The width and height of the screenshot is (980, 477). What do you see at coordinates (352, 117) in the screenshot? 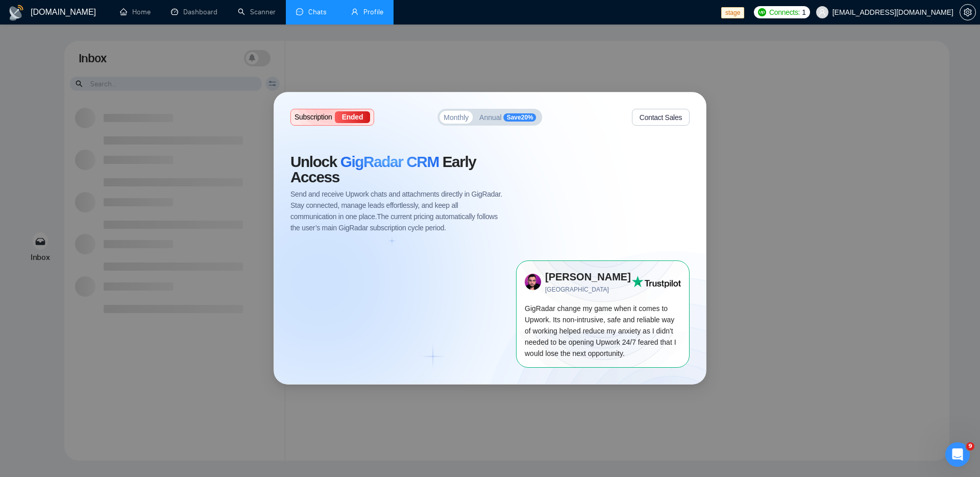
I see `div: Ended` at bounding box center [352, 117].